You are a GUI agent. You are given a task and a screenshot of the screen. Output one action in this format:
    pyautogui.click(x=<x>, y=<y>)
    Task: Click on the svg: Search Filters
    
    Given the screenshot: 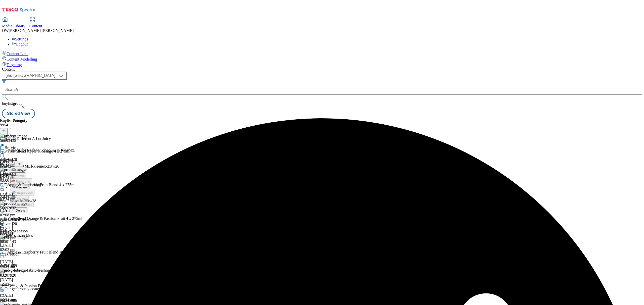 What is the action you would take?
    pyautogui.click(x=4, y=82)
    